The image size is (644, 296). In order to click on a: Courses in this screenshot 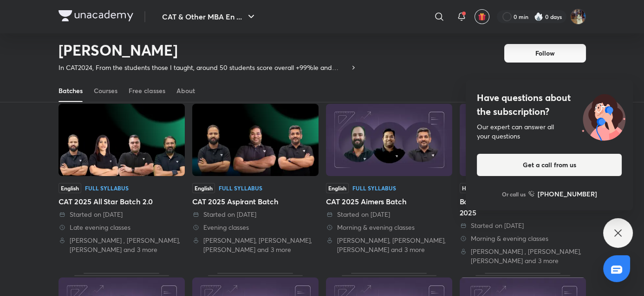, I will do `click(105, 91)`.